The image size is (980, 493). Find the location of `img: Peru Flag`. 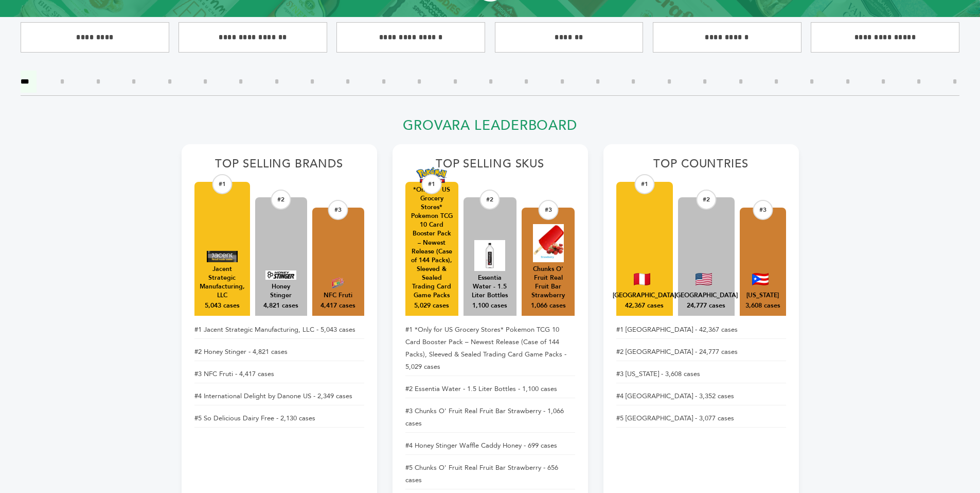

img: Peru Flag is located at coordinates (642, 279).